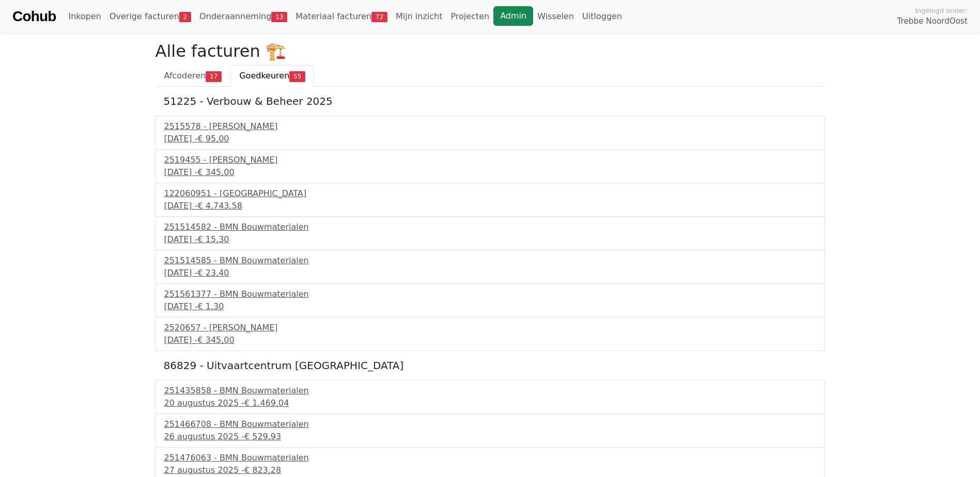 Image resolution: width=980 pixels, height=477 pixels. Describe the element at coordinates (490, 464) in the screenshot. I see `a: 251476063 - BMN Bouwmaterialen27 augustus 2025 -€ 823,28` at that location.